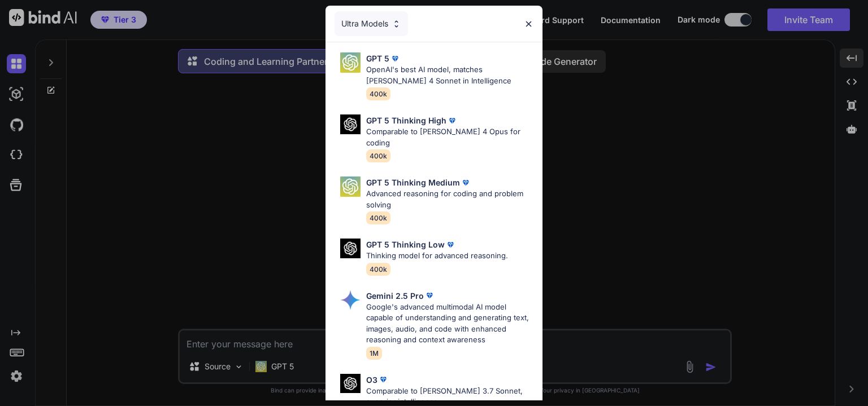 The width and height of the screenshot is (868, 406). What do you see at coordinates (372, 380) in the screenshot?
I see `p: O3` at bounding box center [372, 380].